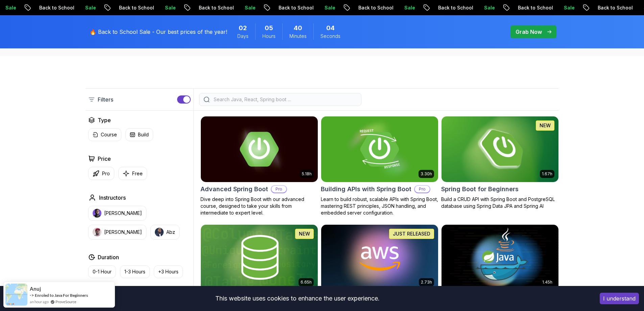  Describe the element at coordinates (330, 28) in the screenshot. I see `span: 4 Seconds` at that location.